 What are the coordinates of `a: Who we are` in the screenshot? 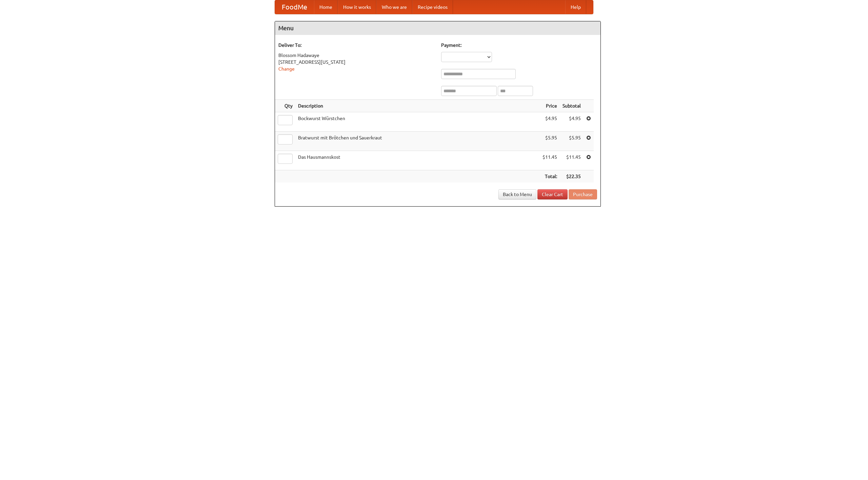 It's located at (394, 7).